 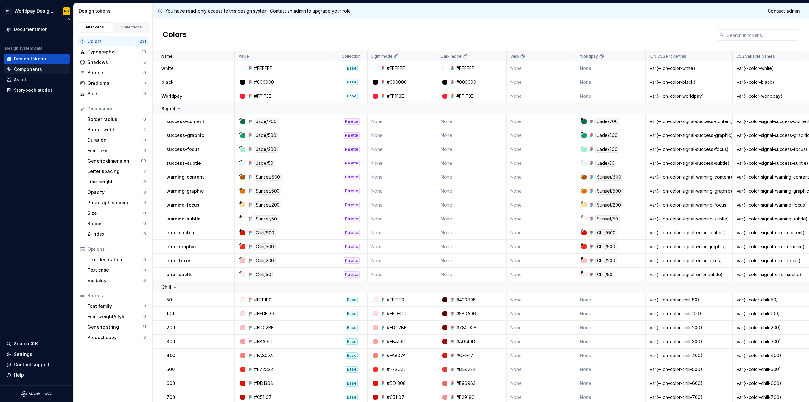 What do you see at coordinates (466, 327) in the screenshot?
I see `div: #780D08` at bounding box center [466, 327].